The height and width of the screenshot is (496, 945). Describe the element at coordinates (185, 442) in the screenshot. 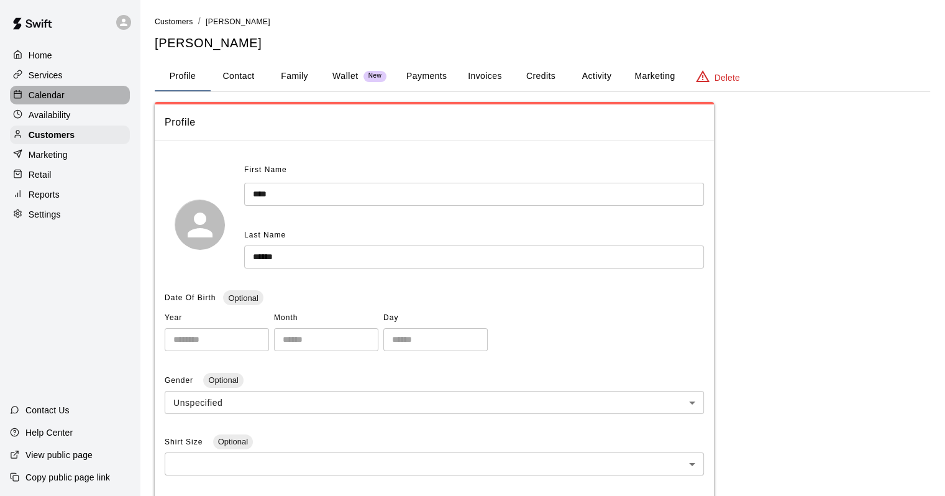

I see `span: Shirt Size` at that location.